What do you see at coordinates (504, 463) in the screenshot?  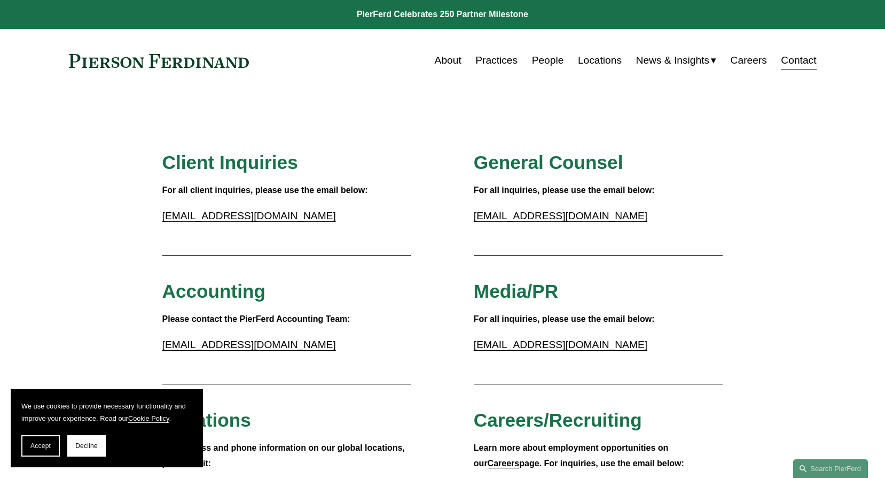 I see `strong: Careers` at bounding box center [504, 463].